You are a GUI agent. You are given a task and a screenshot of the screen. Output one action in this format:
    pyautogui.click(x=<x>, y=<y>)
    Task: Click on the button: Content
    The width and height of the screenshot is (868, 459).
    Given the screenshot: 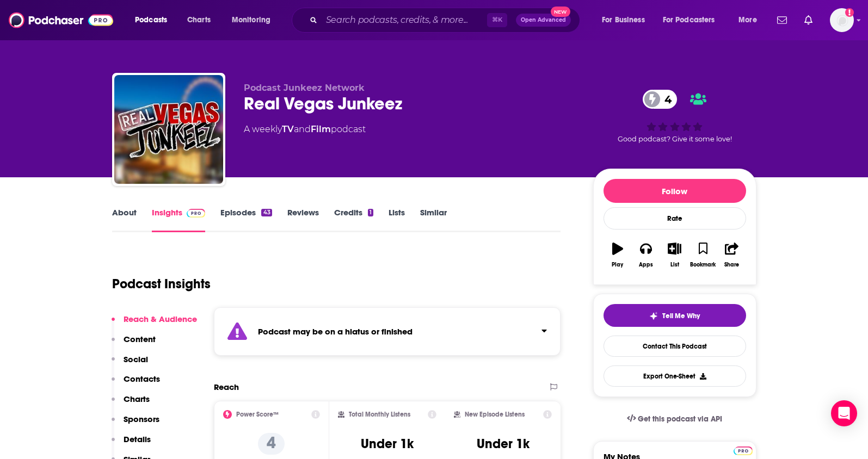 What is the action you would take?
    pyautogui.click(x=133, y=344)
    